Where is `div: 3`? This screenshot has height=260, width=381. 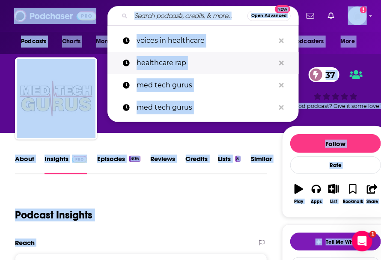
div: 3 is located at coordinates (238, 159).